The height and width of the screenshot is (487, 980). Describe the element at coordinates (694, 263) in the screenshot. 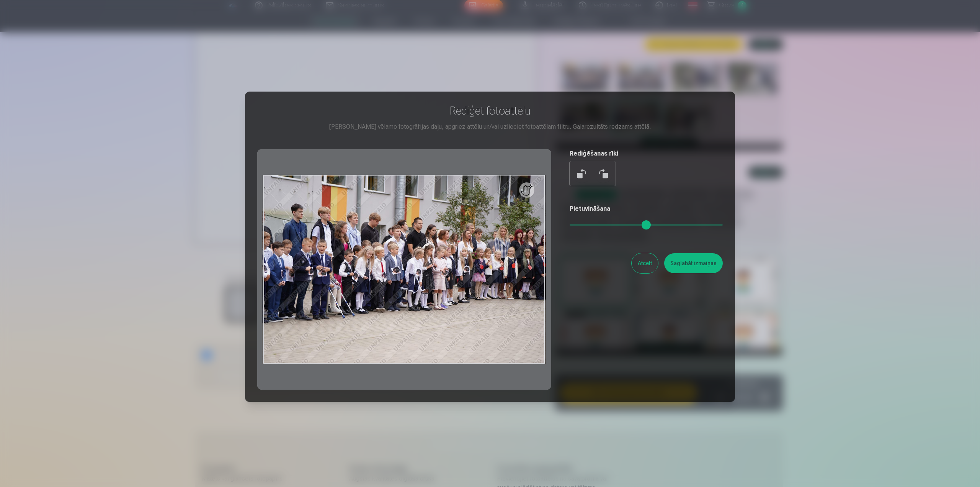

I see `button: Saglabāt izmaiņas` at that location.